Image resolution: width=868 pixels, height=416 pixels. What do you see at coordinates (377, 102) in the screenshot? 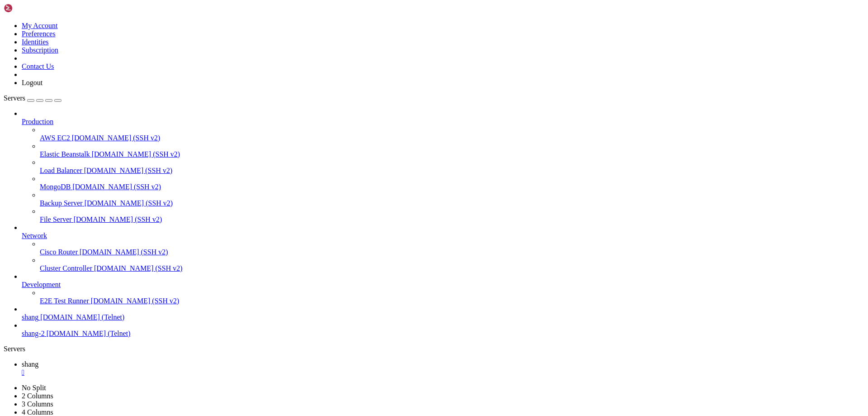
I see `x-row: Niu Early twenties 5'3" slim with brown hair 10m OOC` at bounding box center [377, 102].